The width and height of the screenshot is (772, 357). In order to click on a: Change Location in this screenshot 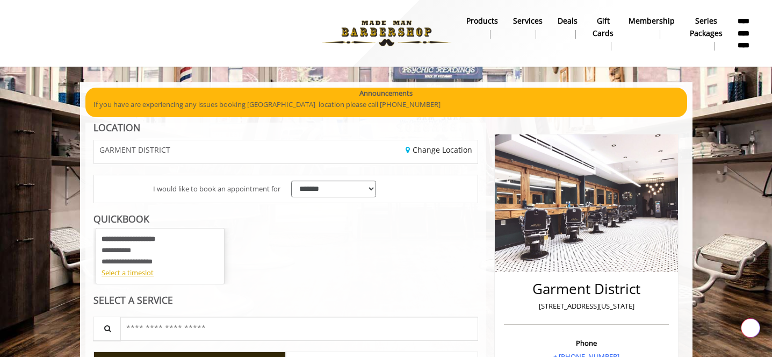, I will do `click(439, 149)`.